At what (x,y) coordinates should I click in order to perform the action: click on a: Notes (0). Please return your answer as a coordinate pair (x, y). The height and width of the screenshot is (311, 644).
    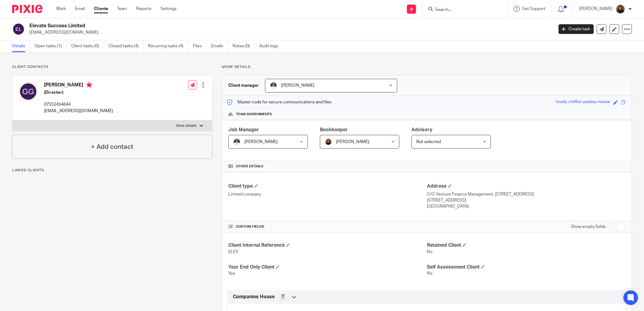
    Looking at the image, I should click on (243, 46).